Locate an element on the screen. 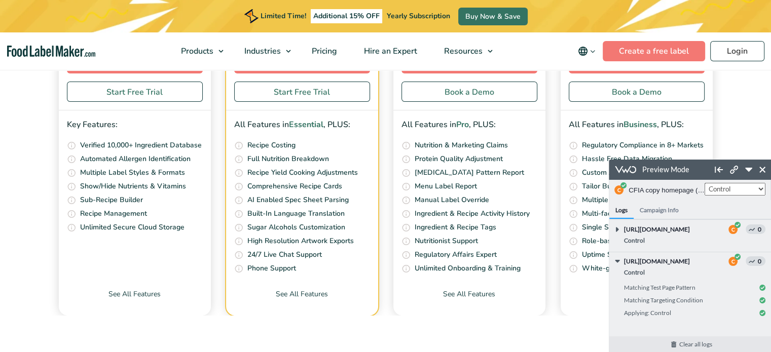 The image size is (771, 352). span: Additional 15% OFF is located at coordinates (346, 16).